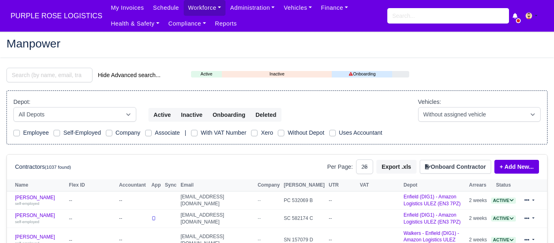 The image size is (554, 243). I want to click on button: Inactive, so click(192, 115).